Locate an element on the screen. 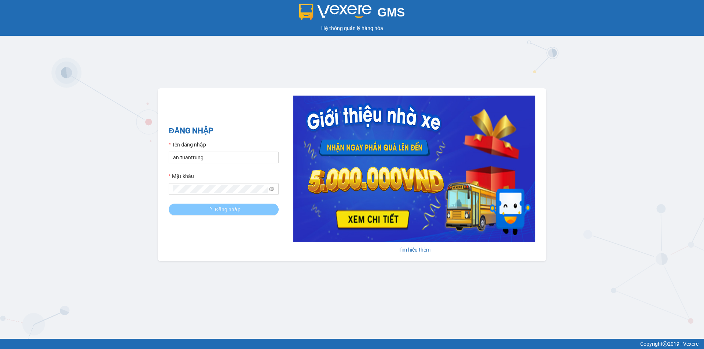 This screenshot has width=704, height=349. h2: ĐĂNG NHẬP is located at coordinates (224, 131).